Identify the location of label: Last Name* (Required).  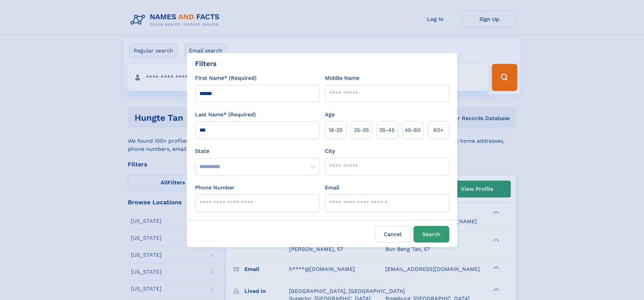
(225, 115).